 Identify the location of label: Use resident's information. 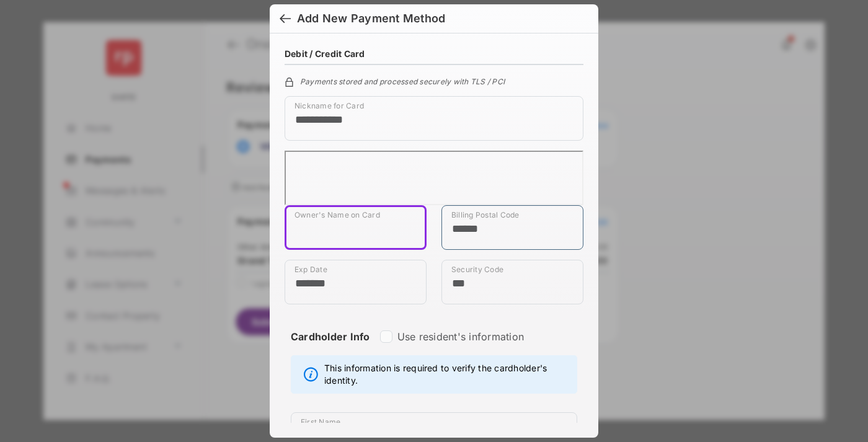
(461, 337).